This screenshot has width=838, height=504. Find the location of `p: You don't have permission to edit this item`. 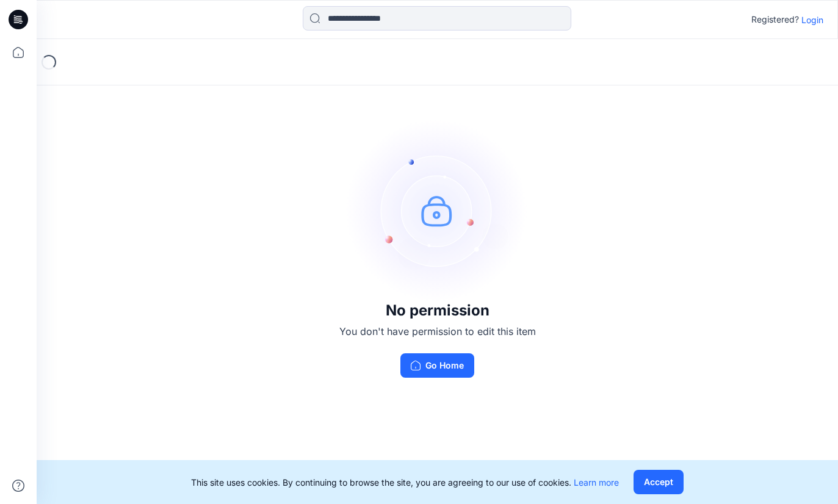

p: You don't have permission to edit this item is located at coordinates (438, 332).